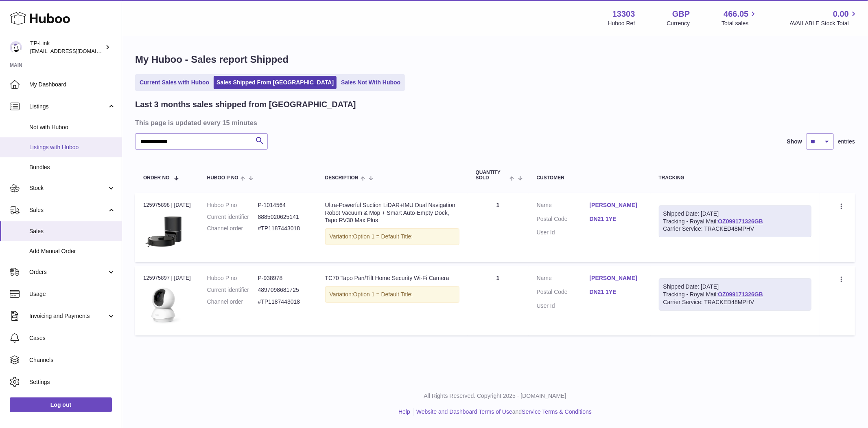 The width and height of the screenshot is (868, 428). I want to click on span: Settings, so click(72, 382).